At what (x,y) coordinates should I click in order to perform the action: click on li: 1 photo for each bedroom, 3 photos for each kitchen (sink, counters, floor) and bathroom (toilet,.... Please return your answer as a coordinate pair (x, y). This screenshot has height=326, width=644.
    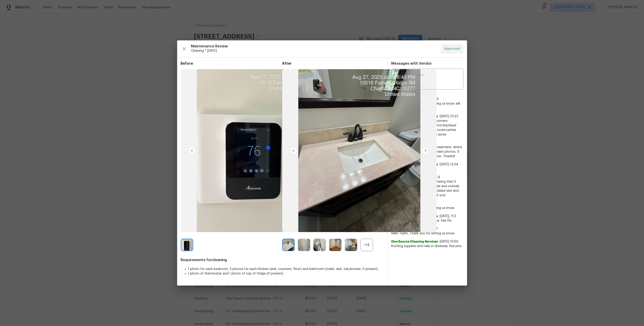
    Looking at the image, I should click on (286, 269).